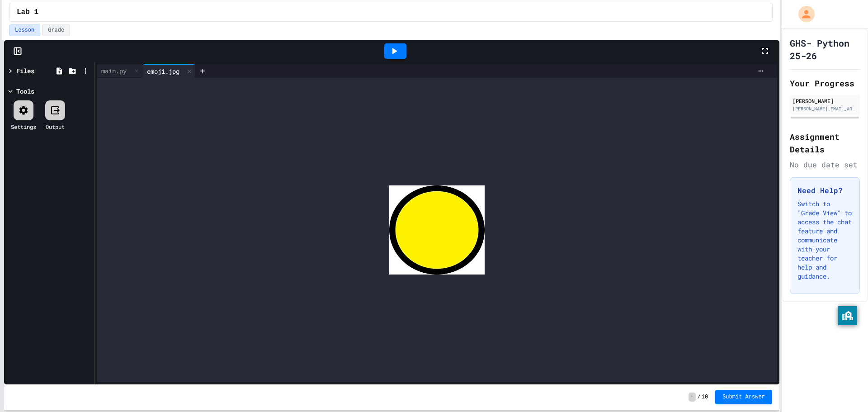 Image resolution: width=868 pixels, height=412 pixels. What do you see at coordinates (25, 30) in the screenshot?
I see `button: Lesson` at bounding box center [25, 30].